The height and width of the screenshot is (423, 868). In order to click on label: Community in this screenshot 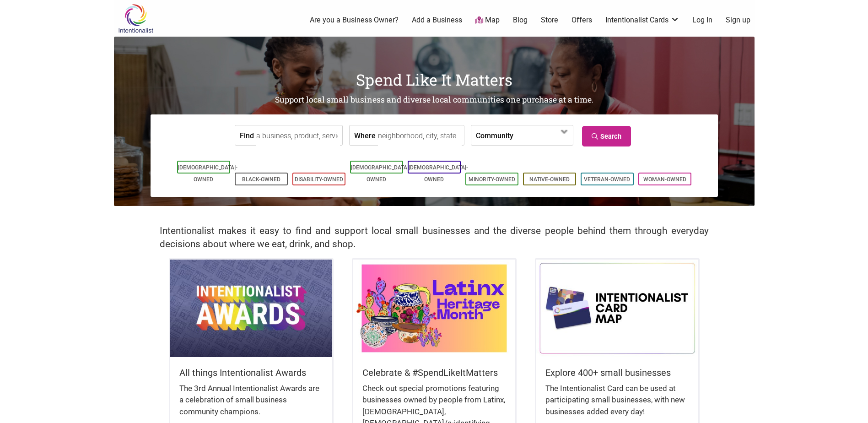, I will do `click(495, 135)`.